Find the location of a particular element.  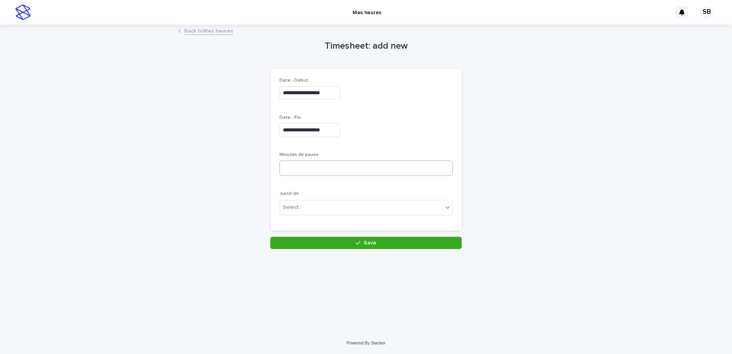

button: Save is located at coordinates (366, 243).